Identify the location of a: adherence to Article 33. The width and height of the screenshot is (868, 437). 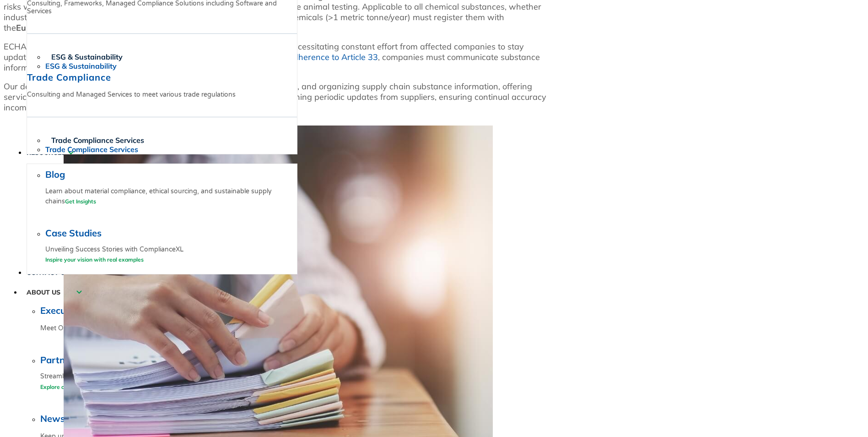
(333, 57).